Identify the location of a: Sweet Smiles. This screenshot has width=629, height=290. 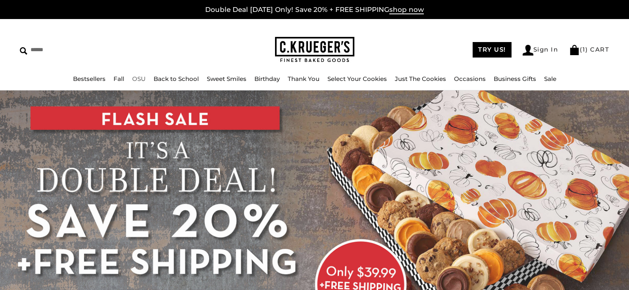
(226, 79).